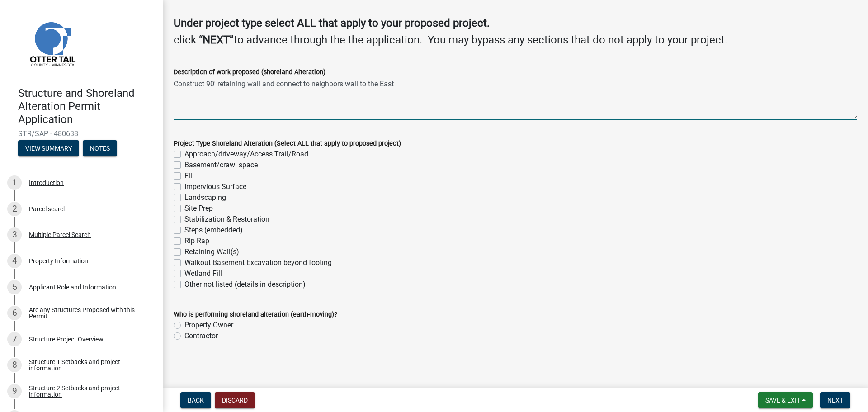 This screenshot has width=868, height=412. Describe the element at coordinates (15, 339) in the screenshot. I see `div: 7` at that location.